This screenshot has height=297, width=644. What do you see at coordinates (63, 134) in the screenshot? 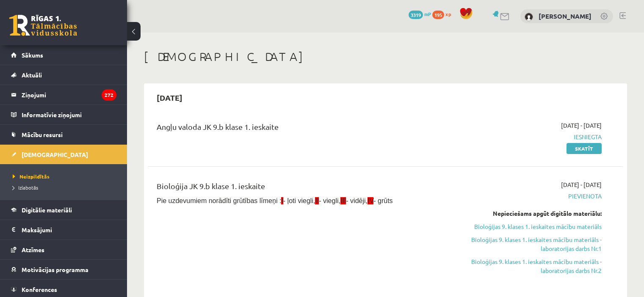
I see `a: Mācību resursi` at bounding box center [63, 134].